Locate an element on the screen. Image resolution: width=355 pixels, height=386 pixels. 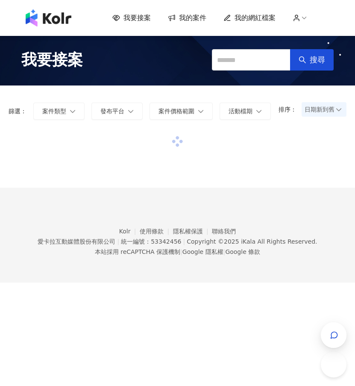
button: 發布平台 is located at coordinates (117, 111).